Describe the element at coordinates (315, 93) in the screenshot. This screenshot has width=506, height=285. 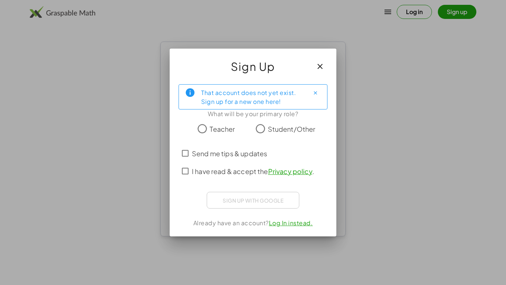
I see `button: Close` at that location.